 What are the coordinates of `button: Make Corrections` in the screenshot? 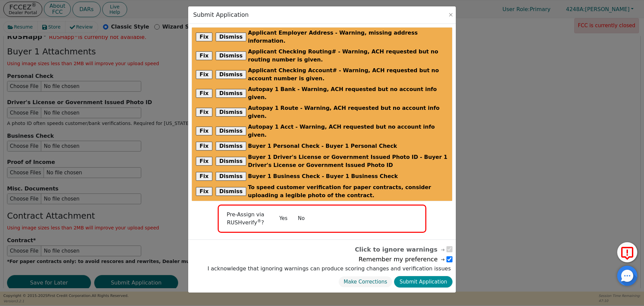 It's located at (366, 282).